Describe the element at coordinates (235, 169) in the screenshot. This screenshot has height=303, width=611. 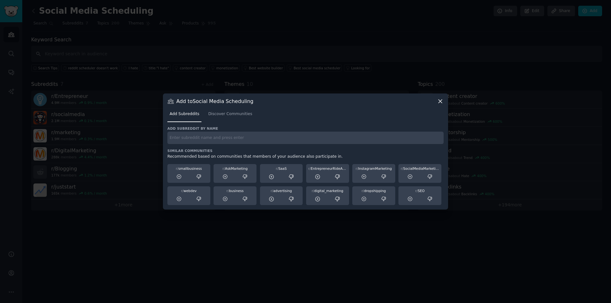
I see `div: AskMarketing` at that location.